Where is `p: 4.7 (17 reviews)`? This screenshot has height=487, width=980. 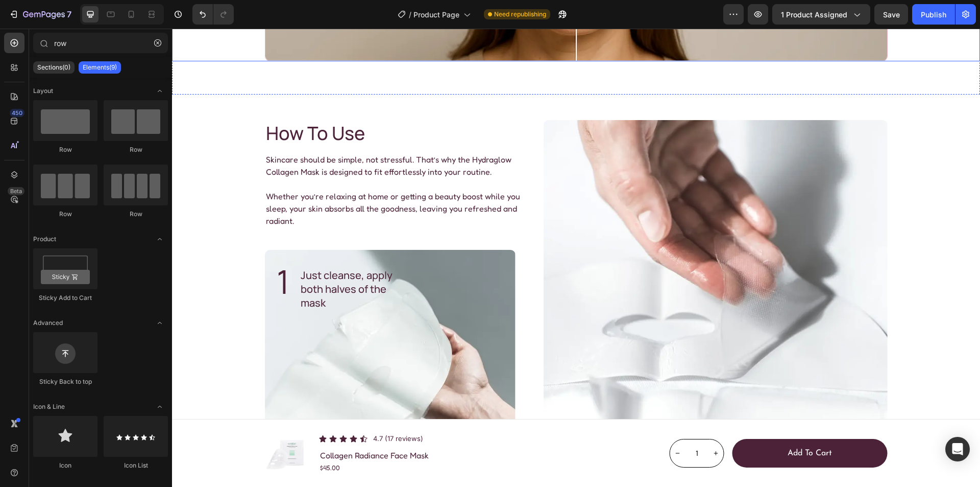 p: 4.7 (17 reviews) is located at coordinates (226, 410).